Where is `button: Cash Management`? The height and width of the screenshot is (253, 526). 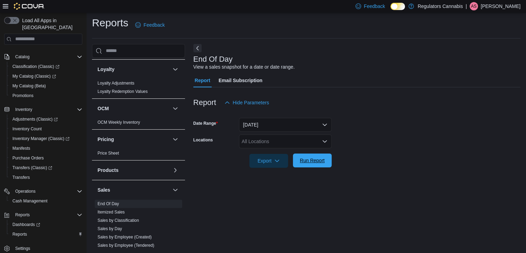 button: Cash Management is located at coordinates (46, 201).